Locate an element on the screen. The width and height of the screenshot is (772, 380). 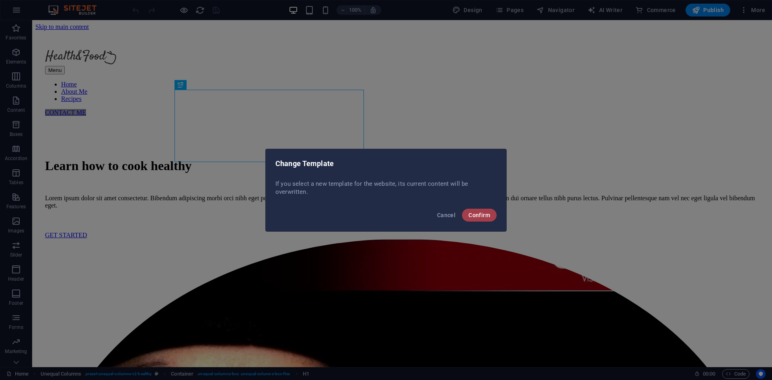
a: Skip to main content is located at coordinates (30, 6).